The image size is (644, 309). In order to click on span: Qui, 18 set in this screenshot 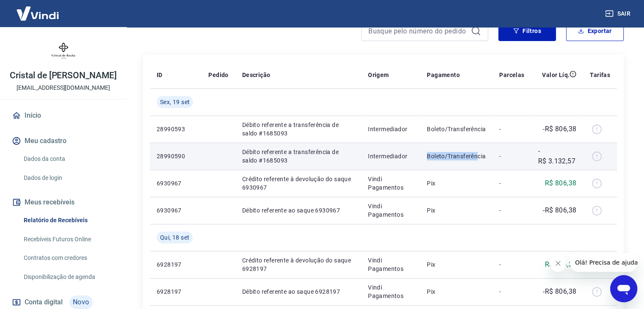, I will do `click(174, 238)`.